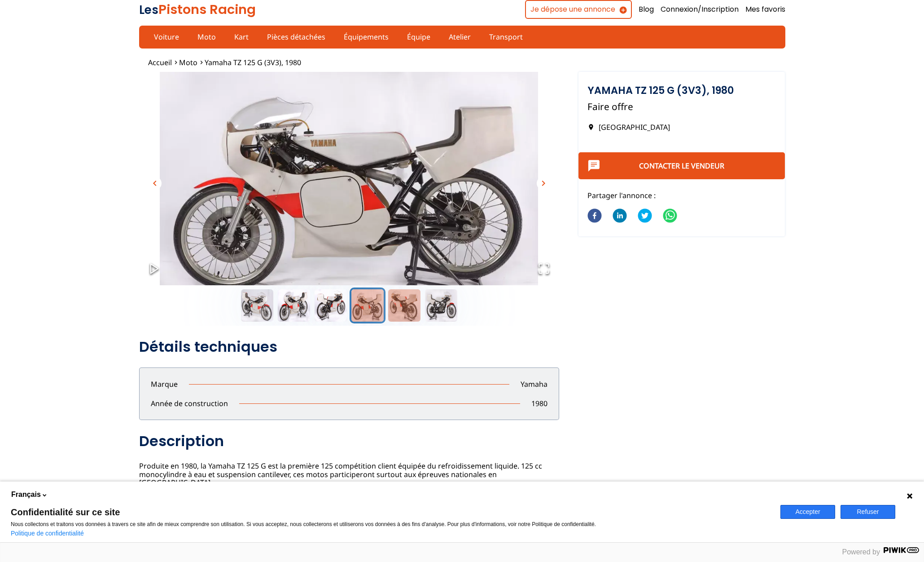  What do you see at coordinates (595, 216) in the screenshot?
I see `button: facebook` at bounding box center [595, 216].